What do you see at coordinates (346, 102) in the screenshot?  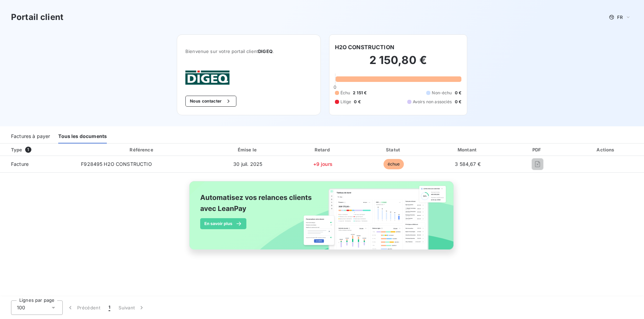 I see `span: Litige` at bounding box center [346, 102].